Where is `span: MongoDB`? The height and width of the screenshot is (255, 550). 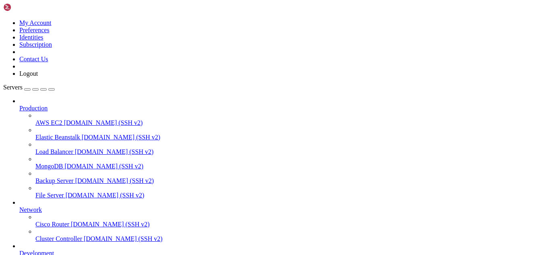
span: MongoDB is located at coordinates (49, 166).